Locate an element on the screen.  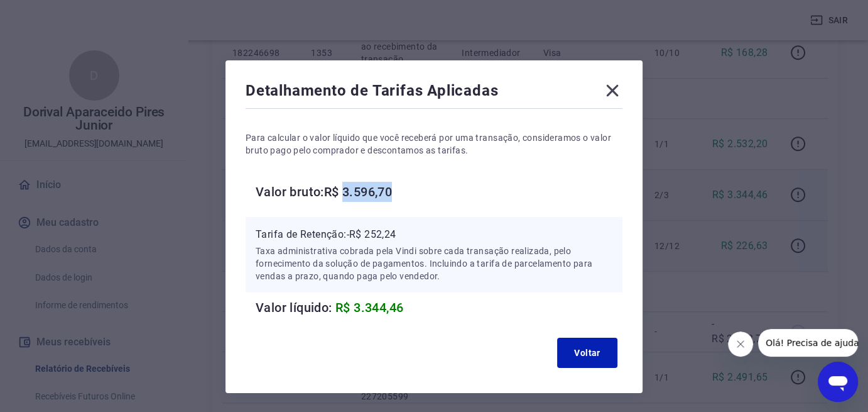
h6: Valor bruto: R$ 3.596,70 is located at coordinates (439, 192).